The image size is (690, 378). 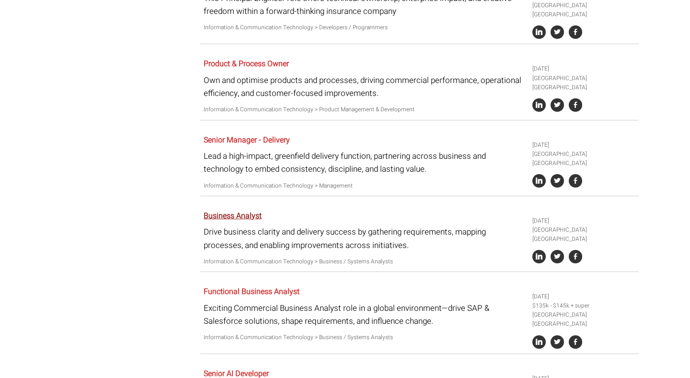 What do you see at coordinates (584, 305) in the screenshot?
I see `li: $135k - $145k + super` at bounding box center [584, 305].